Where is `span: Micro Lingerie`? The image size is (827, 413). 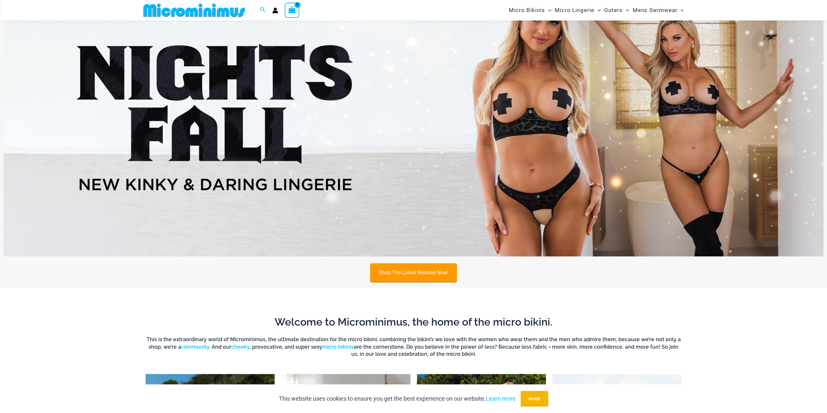 span: Micro Lingerie is located at coordinates (574, 10).